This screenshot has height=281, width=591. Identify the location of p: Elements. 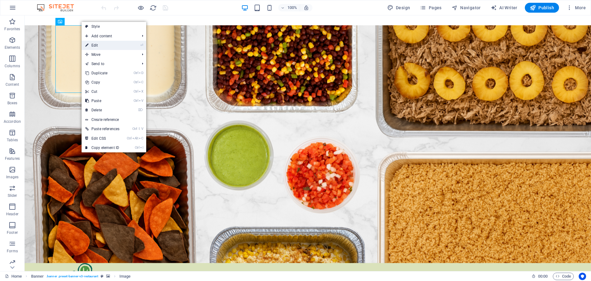
(12, 47).